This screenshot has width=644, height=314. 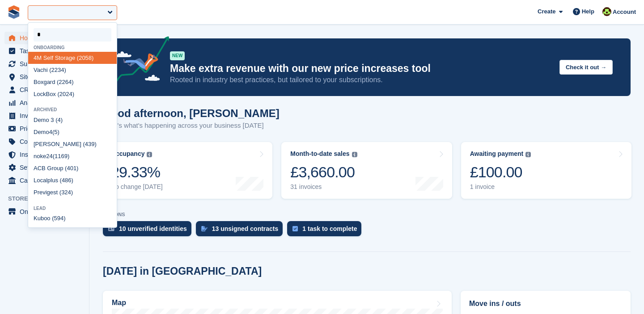 What do you see at coordinates (14, 12) in the screenshot?
I see `img: stora-icon-8386f47178a22dfd0bd8f6a31ec36ba5ce8667c1dd55bd0f319d3a0aa187defe.svg` at bounding box center [14, 12].